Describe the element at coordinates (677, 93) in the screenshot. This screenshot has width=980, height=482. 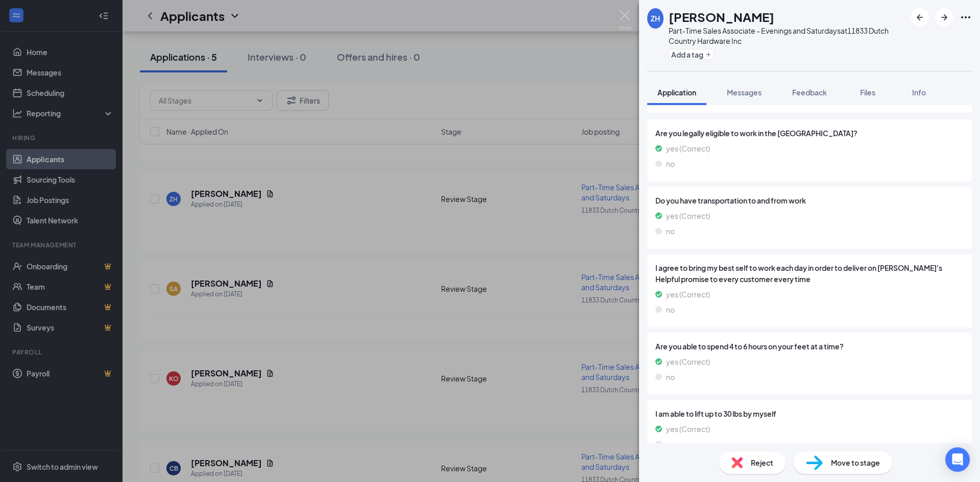
I see `span: Application` at that location.